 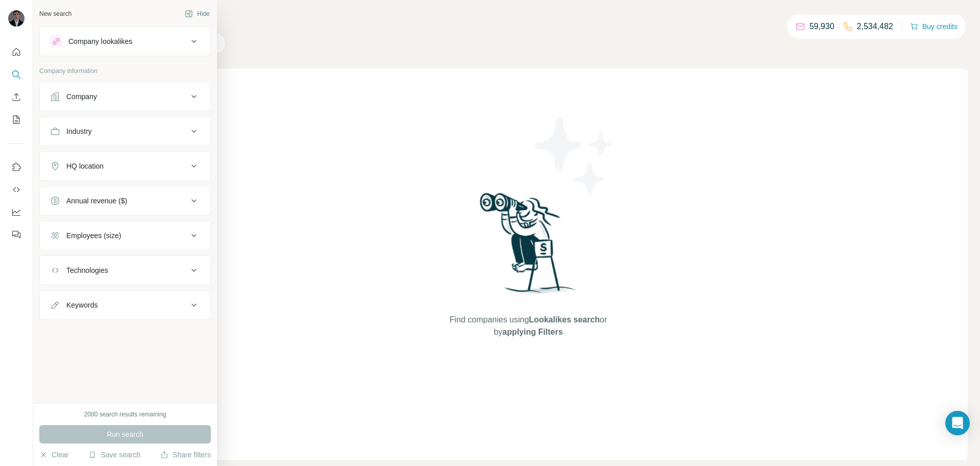 What do you see at coordinates (17, 234) in the screenshot?
I see `button: Feedback` at bounding box center [17, 234].